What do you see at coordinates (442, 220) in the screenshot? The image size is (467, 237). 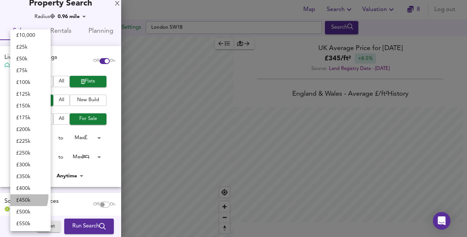 I see `div: Open Intercom Messenger` at bounding box center [442, 220].